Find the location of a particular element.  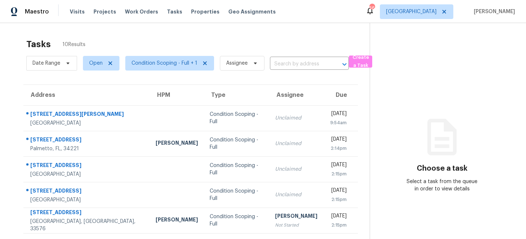

span: Work Orders is located at coordinates (141, 12).